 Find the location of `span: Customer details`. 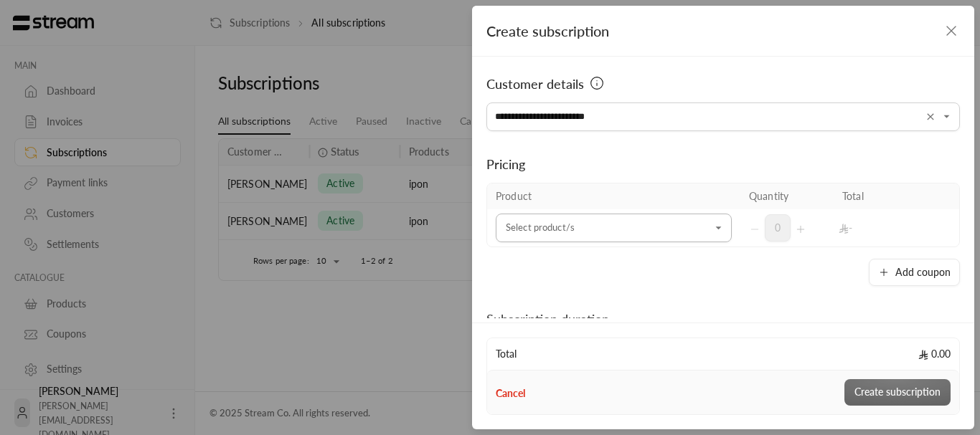

span: Customer details is located at coordinates (535, 84).